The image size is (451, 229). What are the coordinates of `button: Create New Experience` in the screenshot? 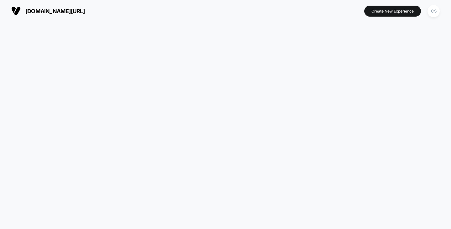 It's located at (392, 11).